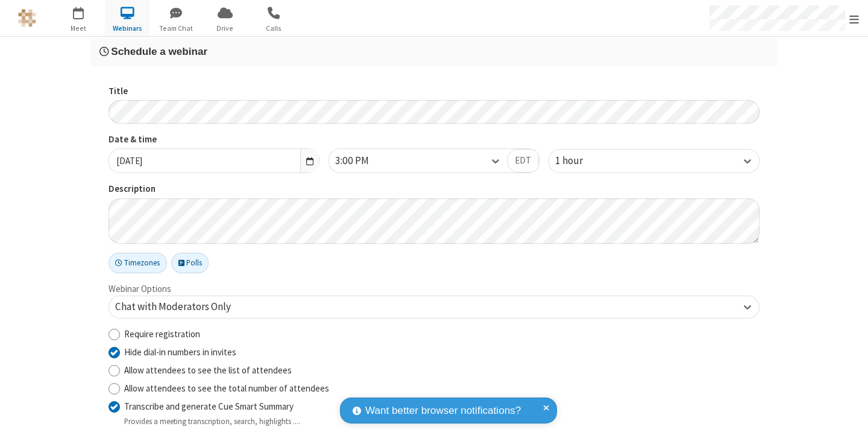 The height and width of the screenshot is (444, 868). Describe the element at coordinates (363, 161) in the screenshot. I see `div: 3:00 PM` at that location.